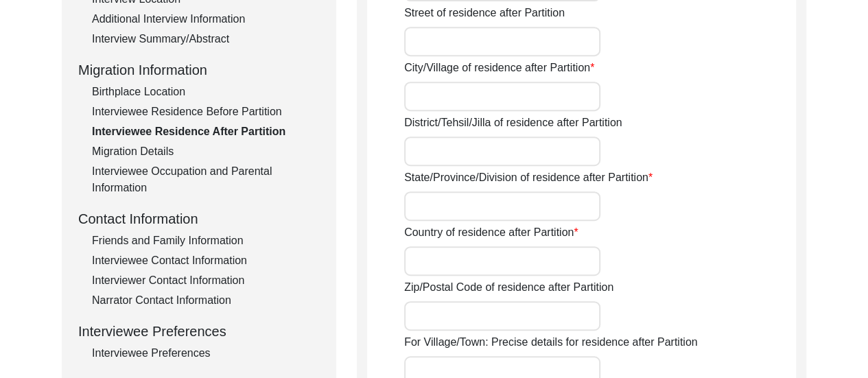 The height and width of the screenshot is (378, 868). I want to click on div: Migration Information, so click(199, 70).